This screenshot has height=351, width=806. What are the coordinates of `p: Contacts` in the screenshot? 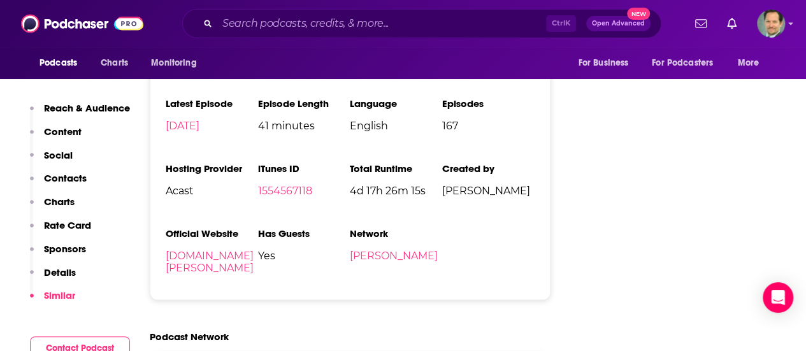 It's located at (65, 178).